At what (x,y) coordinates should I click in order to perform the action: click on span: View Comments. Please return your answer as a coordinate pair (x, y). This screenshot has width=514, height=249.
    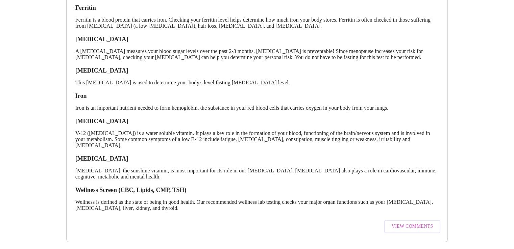
    Looking at the image, I should click on (412, 227).